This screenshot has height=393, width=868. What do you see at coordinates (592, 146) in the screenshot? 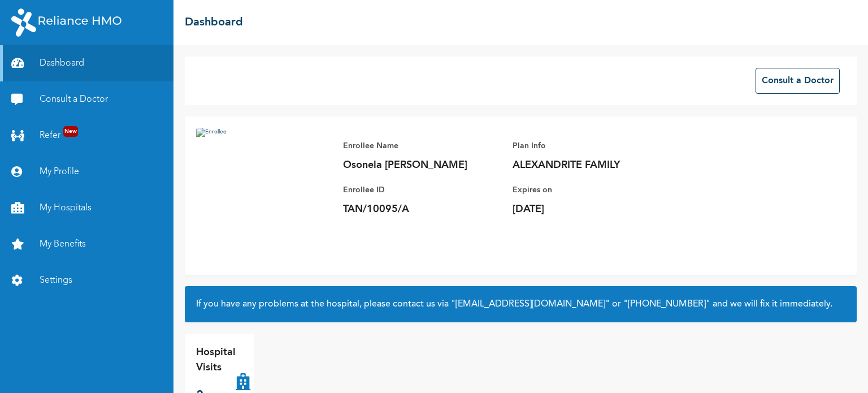
I see `p: Plan Info` at bounding box center [592, 146].